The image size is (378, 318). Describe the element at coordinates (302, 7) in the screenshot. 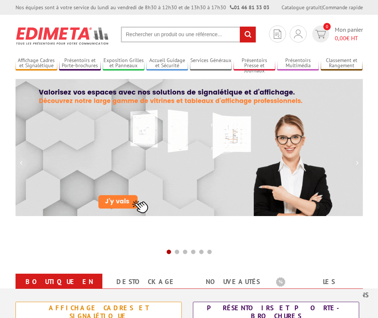

I see `a: Catalogue gratuit` at that location.